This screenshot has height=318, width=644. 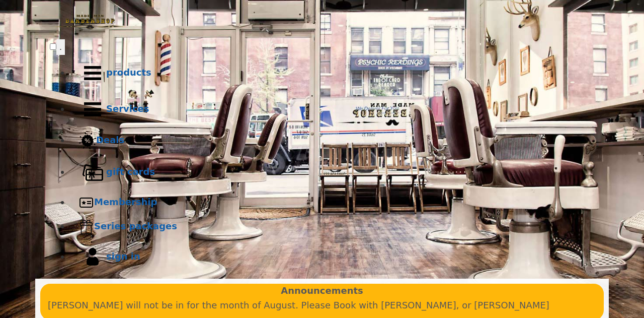 I want to click on a: MembershipMembership, so click(x=332, y=202).